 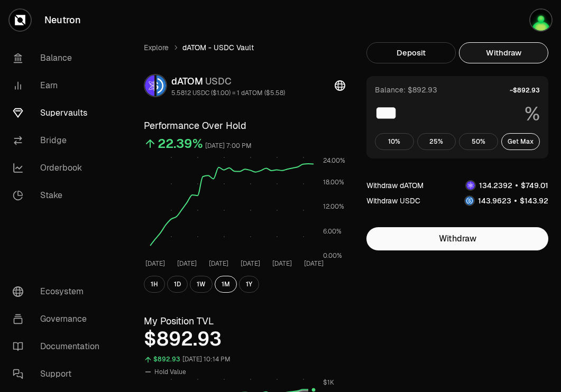 What do you see at coordinates (332, 256) in the screenshot?
I see `tspan: 0.00%` at bounding box center [332, 256].